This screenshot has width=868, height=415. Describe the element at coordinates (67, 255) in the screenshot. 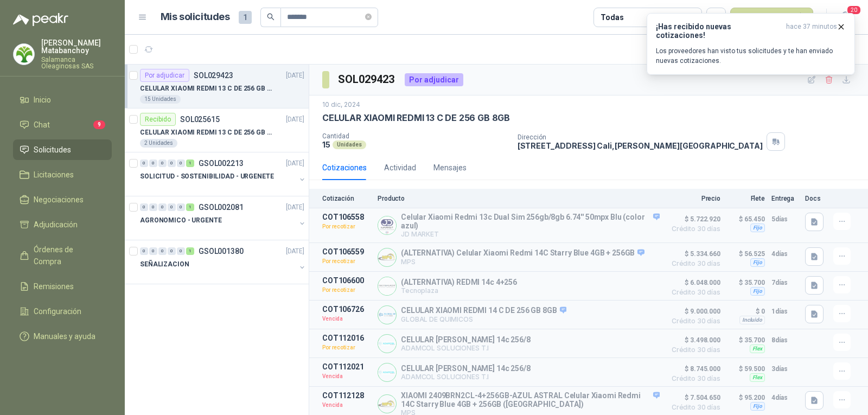

I see `span: Órdenes de Compra` at that location.